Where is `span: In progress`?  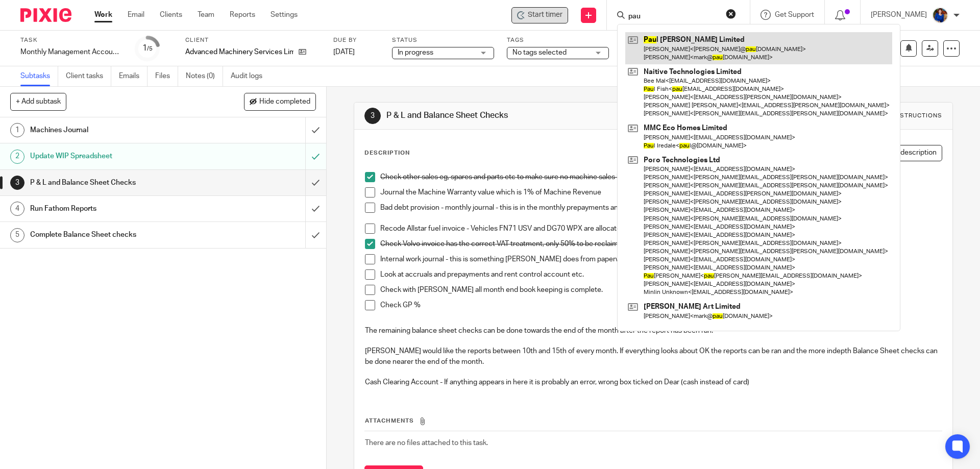
span: In progress is located at coordinates (415, 52).